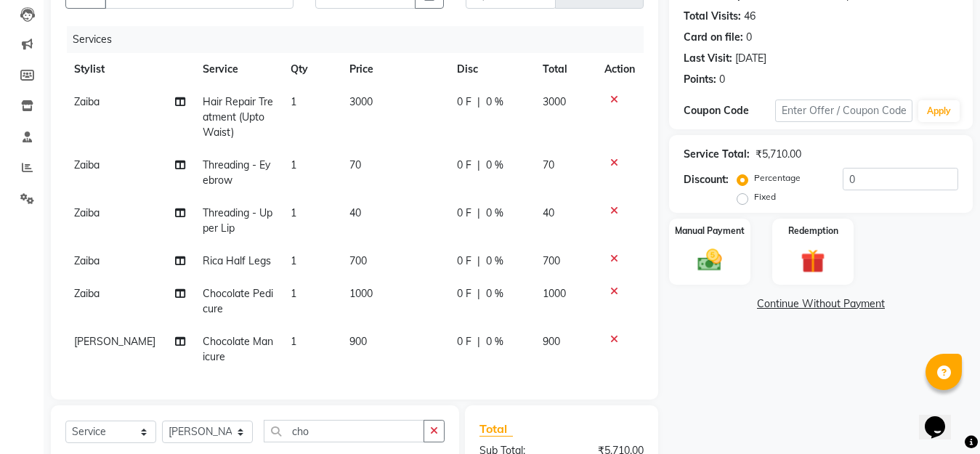 Image resolution: width=980 pixels, height=454 pixels. I want to click on th: Action, so click(620, 69).